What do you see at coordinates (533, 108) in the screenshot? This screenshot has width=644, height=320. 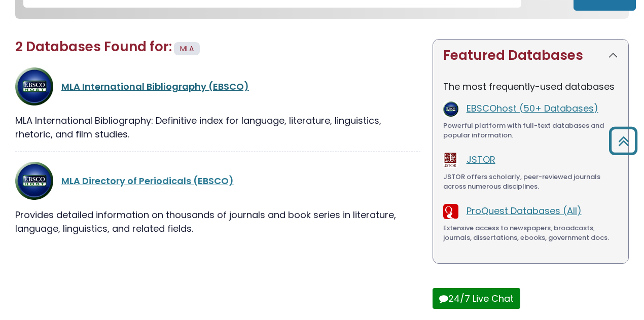 I see `a: EBSCOhost (50+ Databases)` at bounding box center [533, 108].